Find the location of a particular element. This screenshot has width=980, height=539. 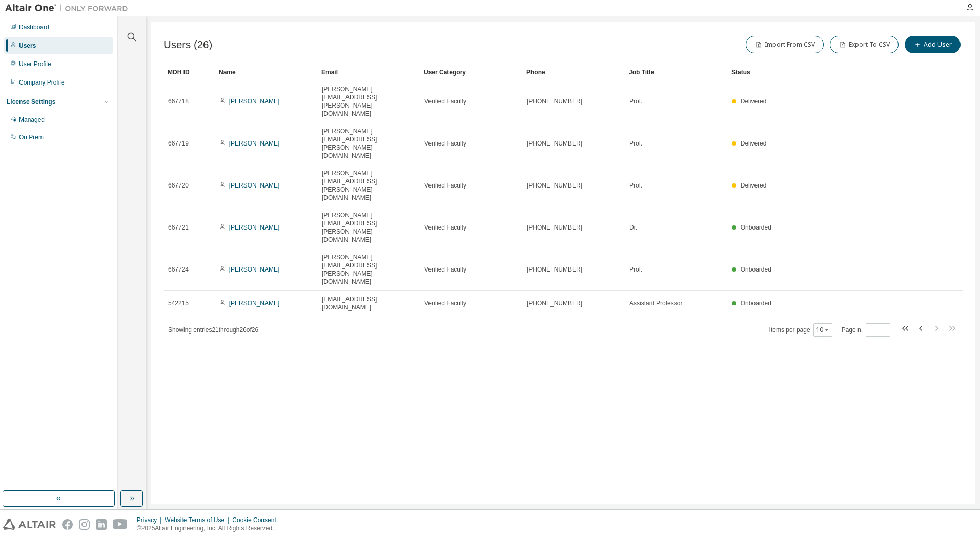

button: 10 is located at coordinates (822, 330).